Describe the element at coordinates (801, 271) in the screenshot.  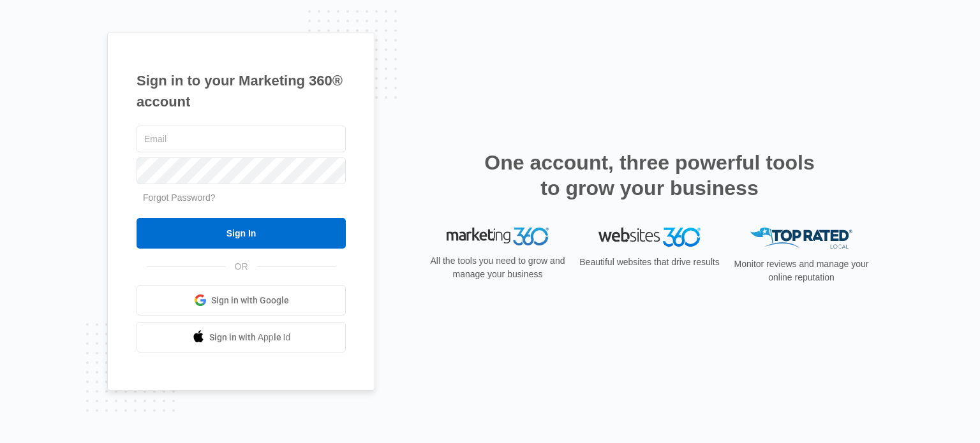
I see `p: Monitor reviews and manage your online reputation` at that location.